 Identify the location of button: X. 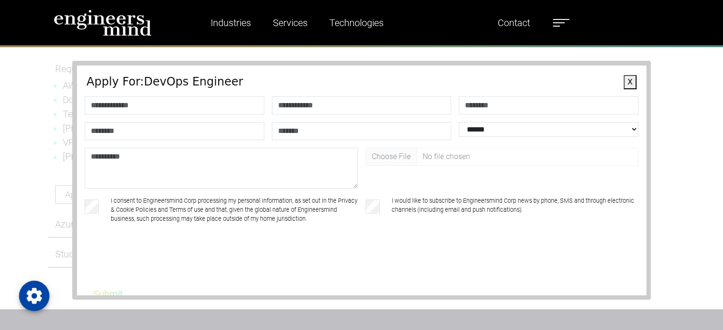
(630, 82).